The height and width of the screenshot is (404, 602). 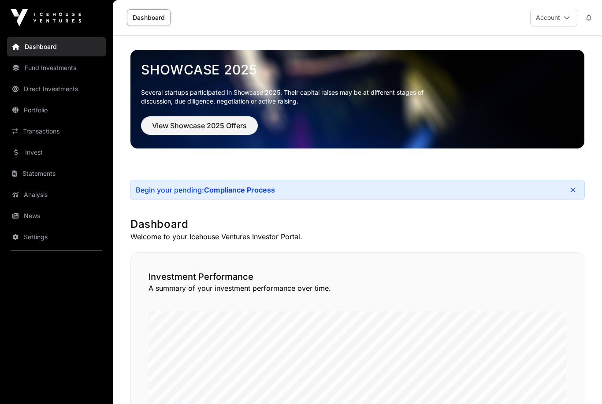 What do you see at coordinates (289, 97) in the screenshot?
I see `p: Several startups participated in Showcase 2025. Their capital raises may be at different stages o...` at bounding box center [289, 97].